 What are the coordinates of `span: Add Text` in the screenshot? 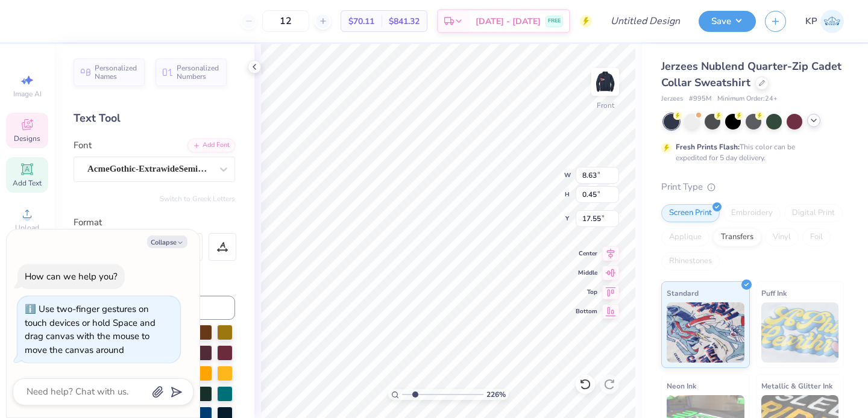 It's located at (27, 184).